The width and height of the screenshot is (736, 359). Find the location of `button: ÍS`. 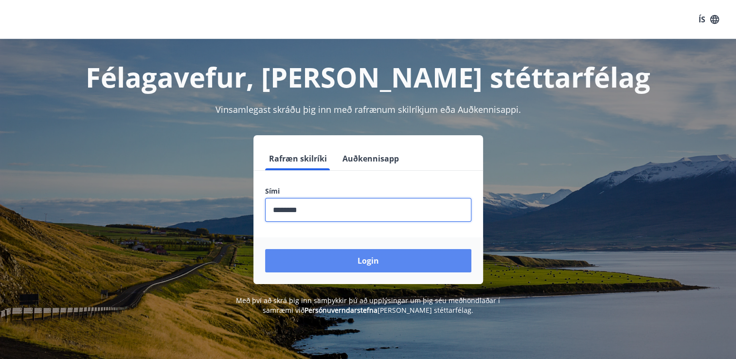

button: ÍS is located at coordinates (709, 19).